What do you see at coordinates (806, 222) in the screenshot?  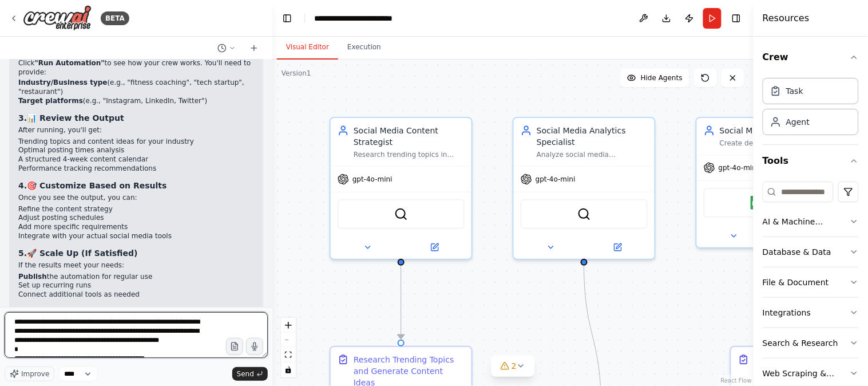 I see `div: AI & Machine Learning` at bounding box center [806, 222].